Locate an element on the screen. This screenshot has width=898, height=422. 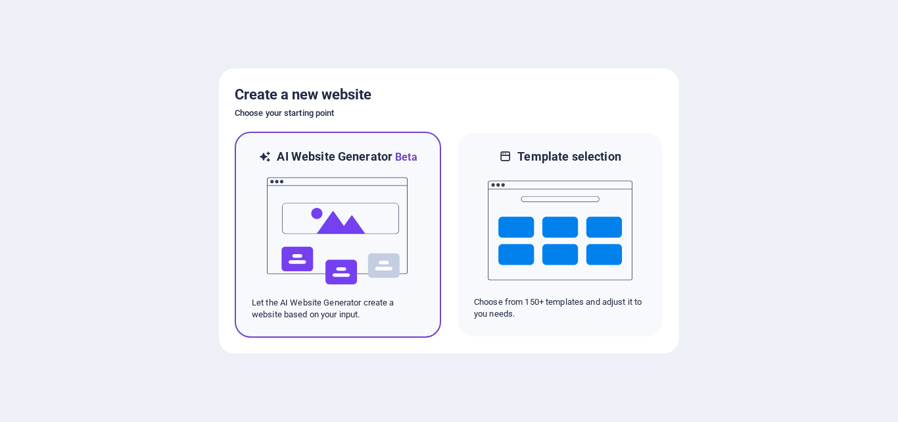
p: Choose from 150+ templates and adjust it to you needs. is located at coordinates (560, 308).